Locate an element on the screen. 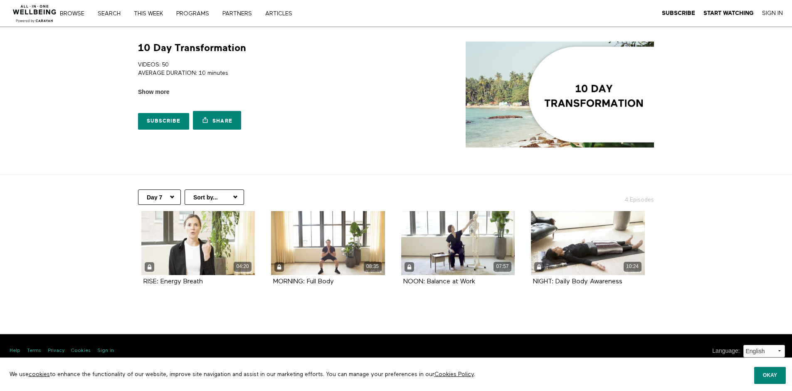  a: Cookies Policy is located at coordinates (454, 374).